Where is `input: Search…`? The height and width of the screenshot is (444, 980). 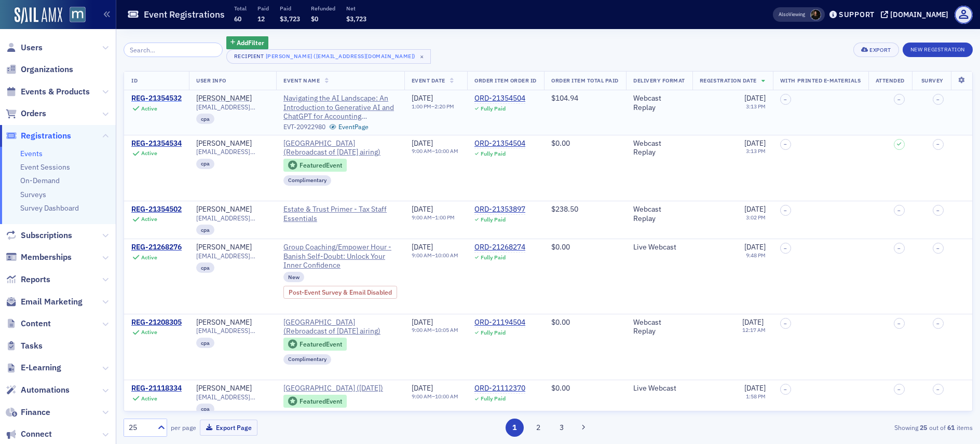 input: Search… is located at coordinates (173, 50).